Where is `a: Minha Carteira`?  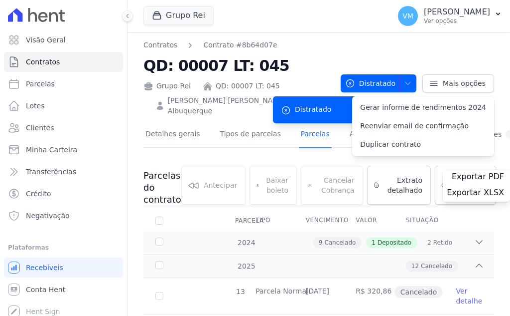
a: Minha Carteira is located at coordinates (63, 150).